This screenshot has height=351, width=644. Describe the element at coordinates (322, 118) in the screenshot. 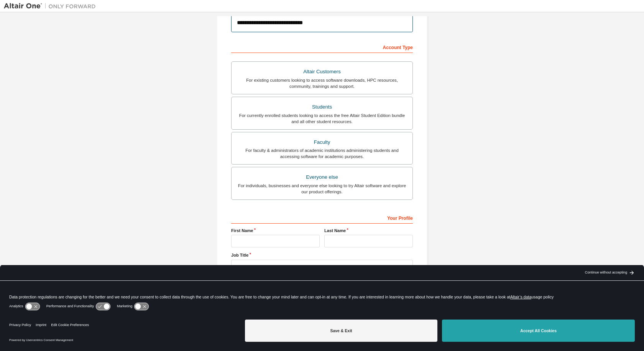

I see `div: For currently enrolled students looking to access the free Altair Student Edition bundle and all ...` at that location.